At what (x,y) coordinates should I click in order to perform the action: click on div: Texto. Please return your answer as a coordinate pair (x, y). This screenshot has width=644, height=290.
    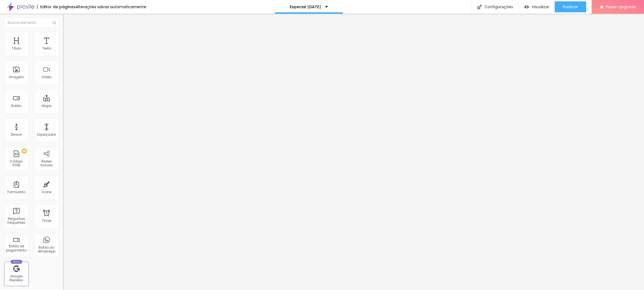
    Looking at the image, I should click on (46, 49).